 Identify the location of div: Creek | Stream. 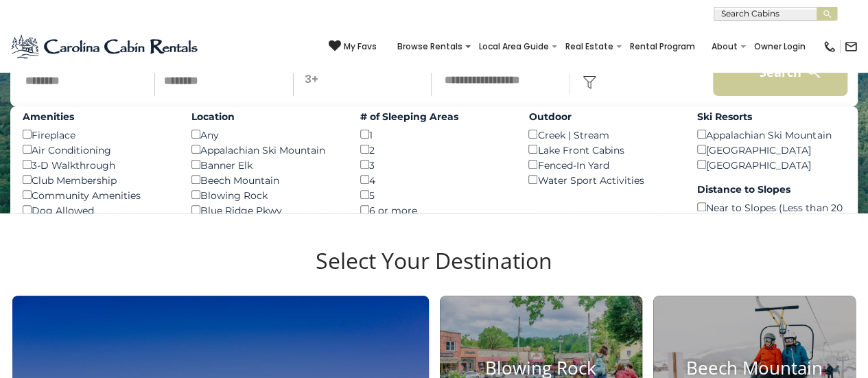
(603, 134).